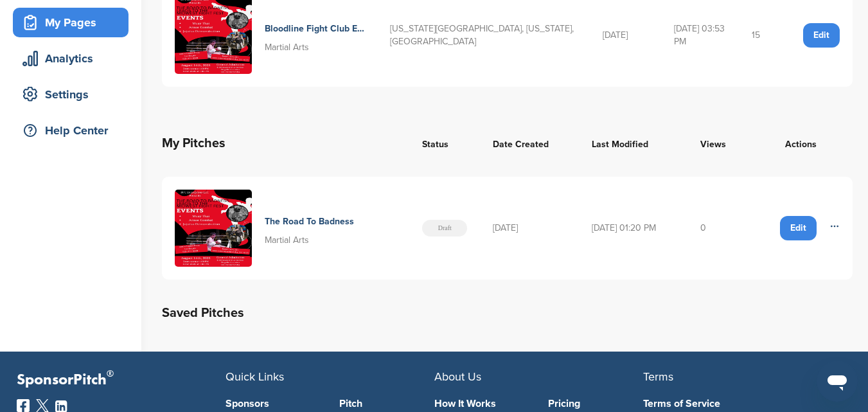 The image size is (868, 412). What do you see at coordinates (74, 94) in the screenshot?
I see `div: Settings` at bounding box center [74, 94].